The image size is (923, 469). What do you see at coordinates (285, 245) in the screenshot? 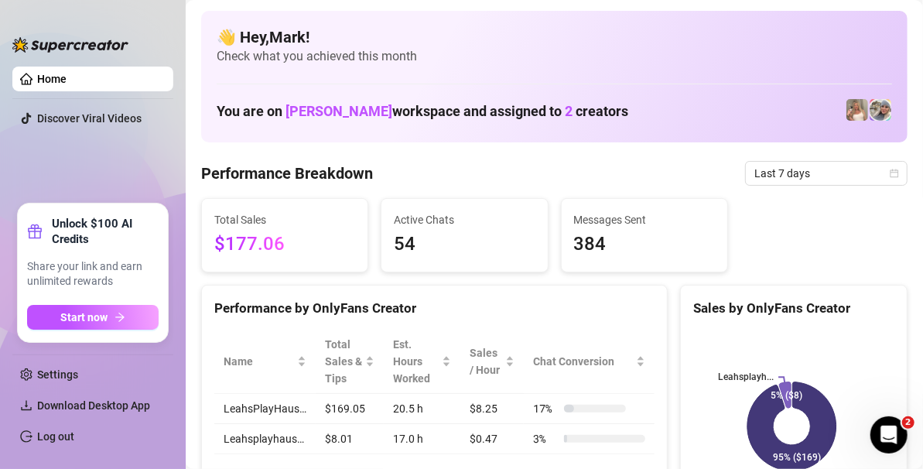
I see `span: $177.06` at bounding box center [285, 245].